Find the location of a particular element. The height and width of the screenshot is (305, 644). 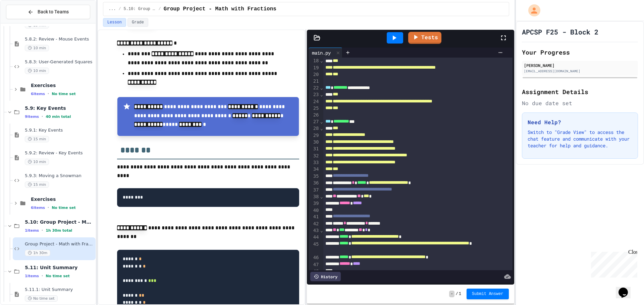

span: Submit Answer is located at coordinates (487, 294).